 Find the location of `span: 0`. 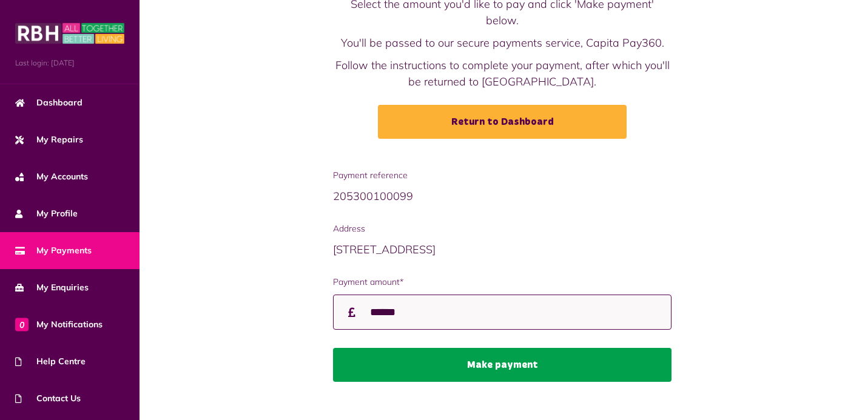

span: 0 is located at coordinates (22, 325).